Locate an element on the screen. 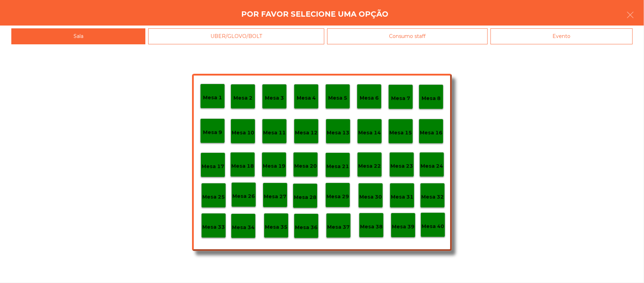 Image resolution: width=644 pixels, height=283 pixels. p: Mesa 39 is located at coordinates (403, 226).